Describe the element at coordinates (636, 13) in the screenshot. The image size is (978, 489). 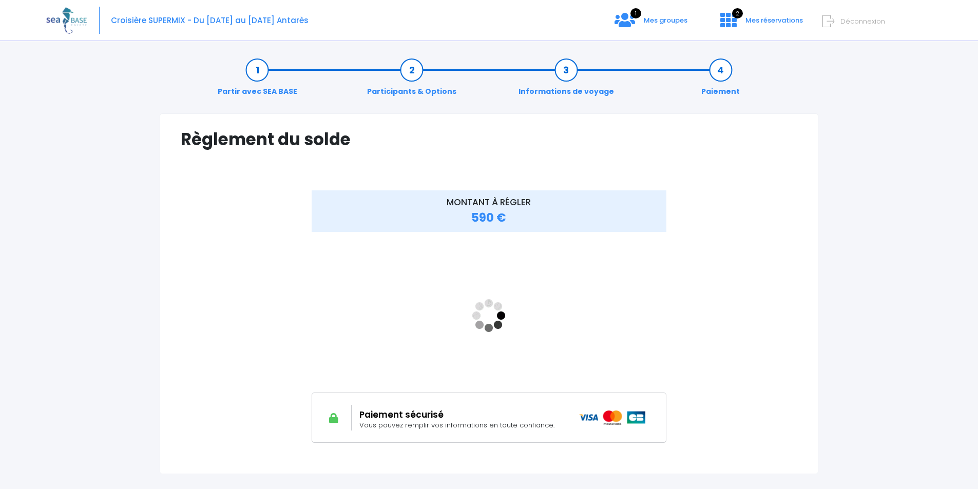
I see `span: 1` at that location.